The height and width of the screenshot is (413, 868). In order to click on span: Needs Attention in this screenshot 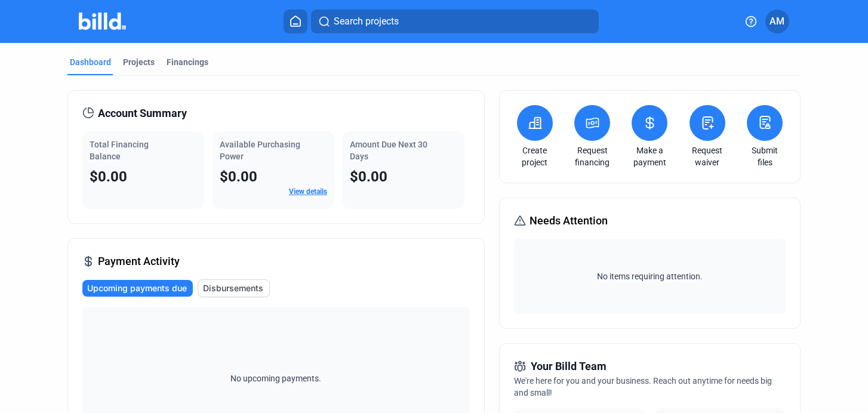, I will do `click(569, 221)`.